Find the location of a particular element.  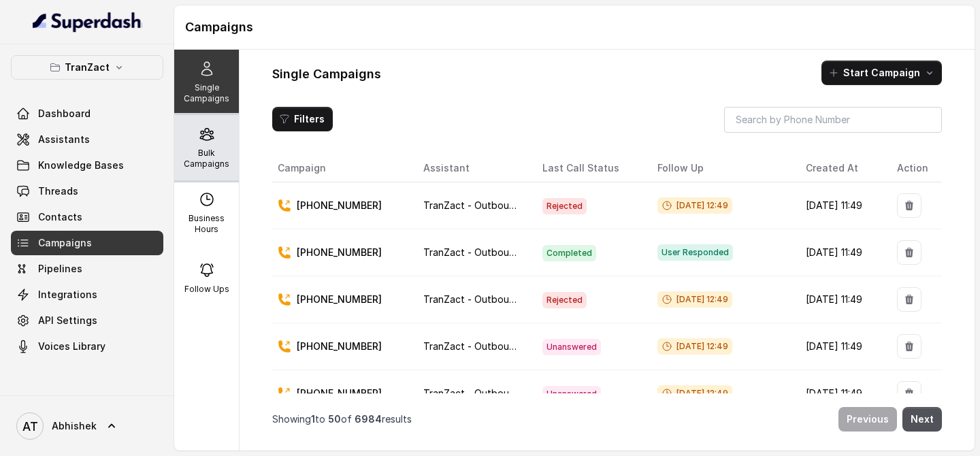

a: Contacts is located at coordinates (87, 217).